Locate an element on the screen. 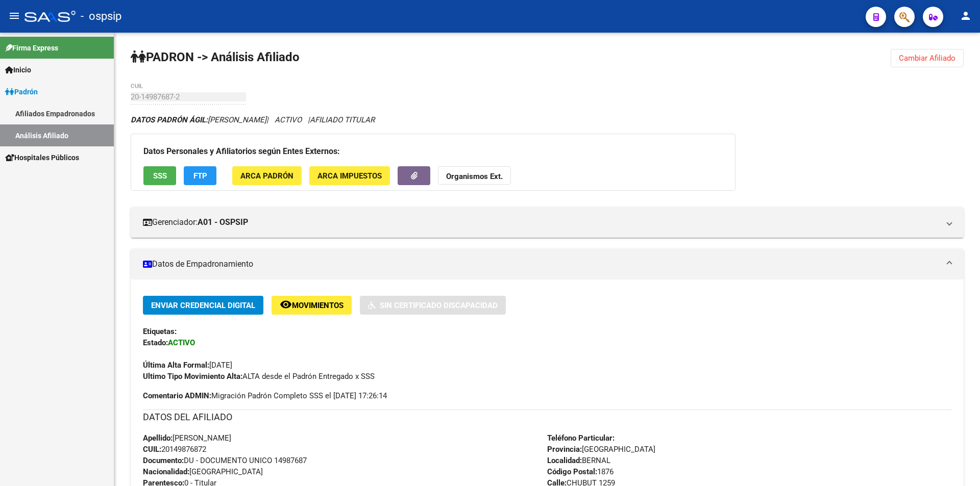 The image size is (980, 486). strong: A01 - OSPSIP is located at coordinates (222, 222).